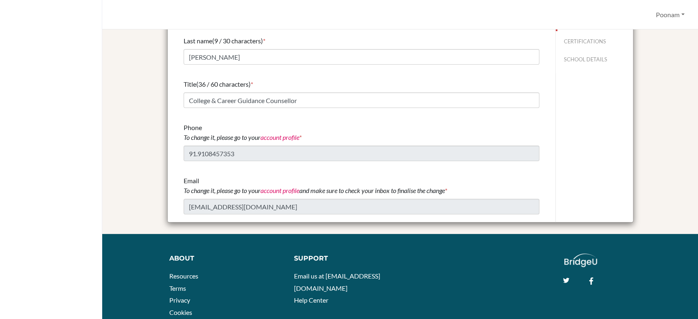 Image resolution: width=698 pixels, height=319 pixels. I want to click on a: Resources, so click(184, 275).